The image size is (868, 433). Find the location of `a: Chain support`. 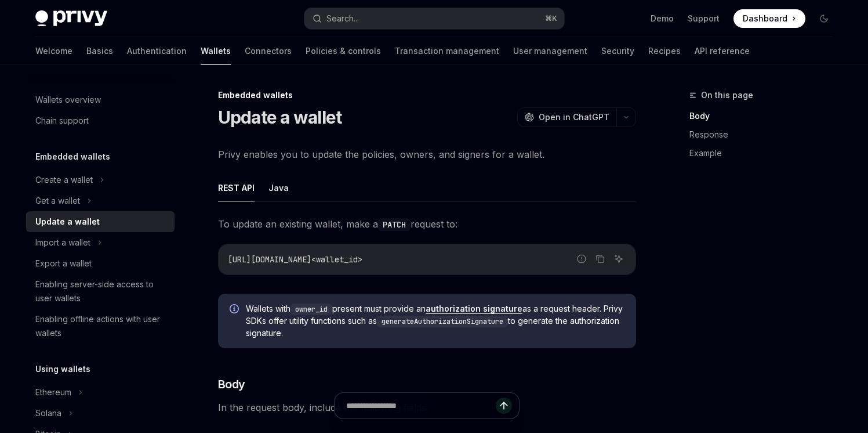

a: Chain support is located at coordinates (100, 120).